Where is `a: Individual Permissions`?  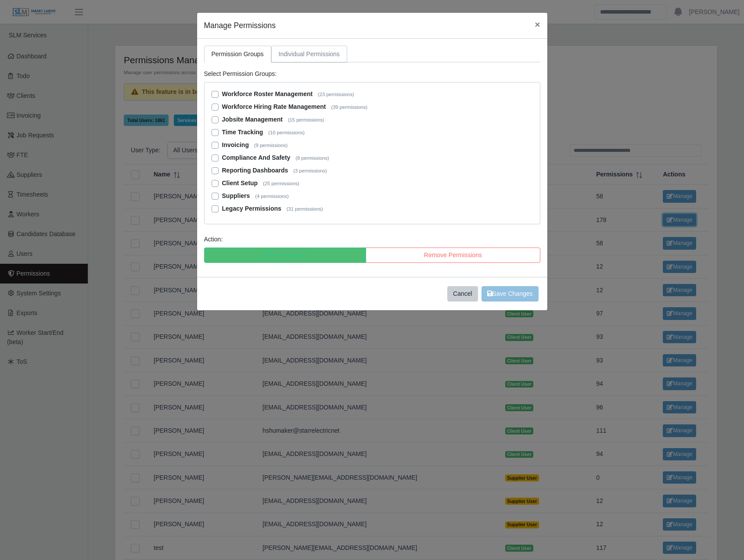
a: Individual Permissions is located at coordinates (309, 54).